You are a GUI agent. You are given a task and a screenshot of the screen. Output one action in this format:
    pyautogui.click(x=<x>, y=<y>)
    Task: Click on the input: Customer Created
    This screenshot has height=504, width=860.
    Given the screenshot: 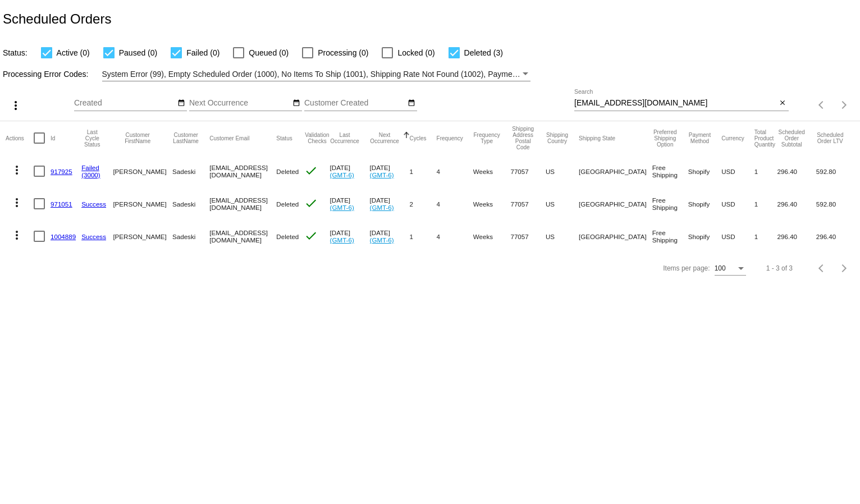 What is the action you would take?
    pyautogui.click(x=355, y=104)
    